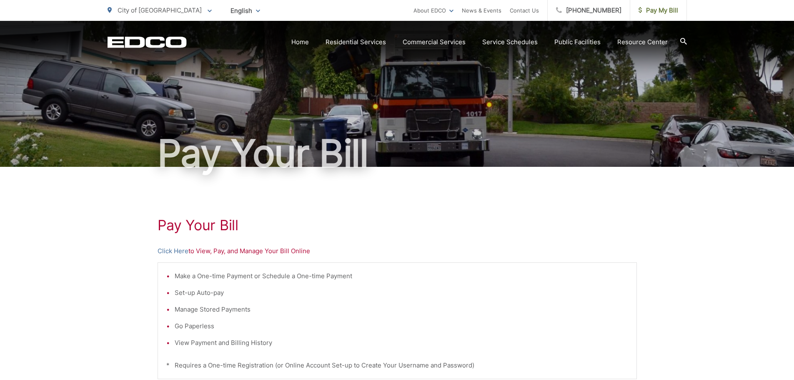 This screenshot has width=794, height=380. I want to click on li: Manage Stored Payments, so click(401, 309).